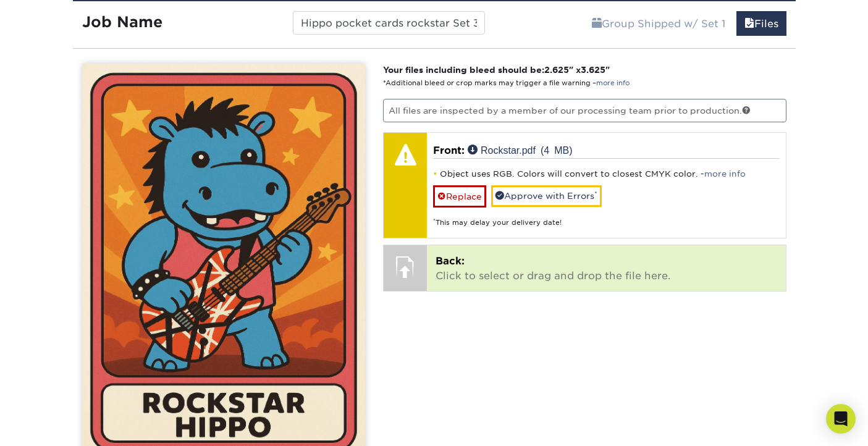 This screenshot has height=446, width=868. Describe the element at coordinates (606, 174) in the screenshot. I see `li: Object uses RGB. Colors will convert to closest CMYK color. -` at that location.